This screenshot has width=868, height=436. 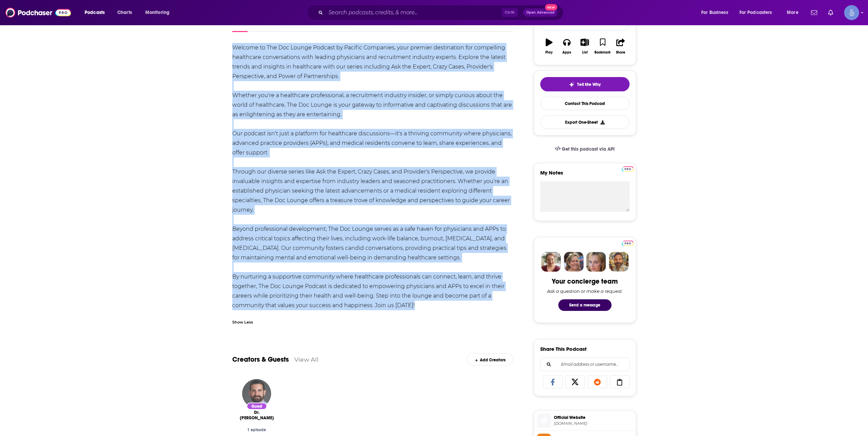 What do you see at coordinates (602, 52) in the screenshot?
I see `div: Bookmark` at bounding box center [602, 52].